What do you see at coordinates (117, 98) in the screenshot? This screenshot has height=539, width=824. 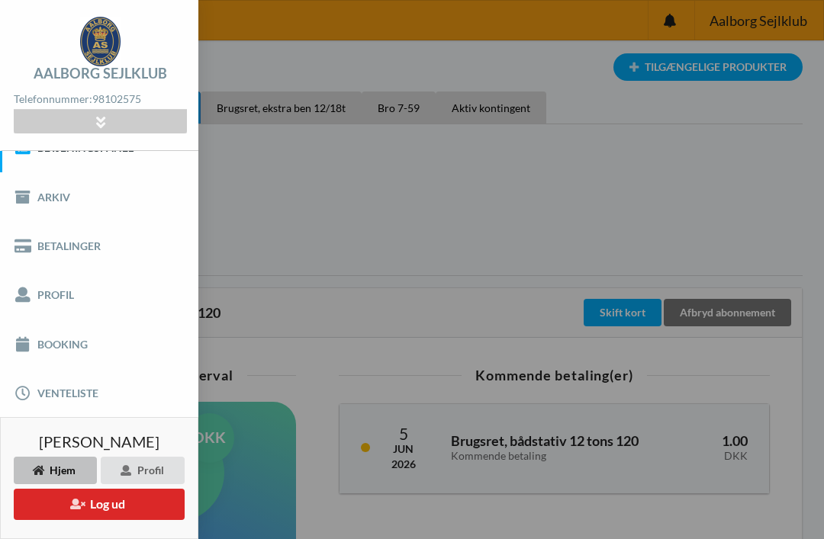 I see `strong: 98102575` at bounding box center [117, 98].